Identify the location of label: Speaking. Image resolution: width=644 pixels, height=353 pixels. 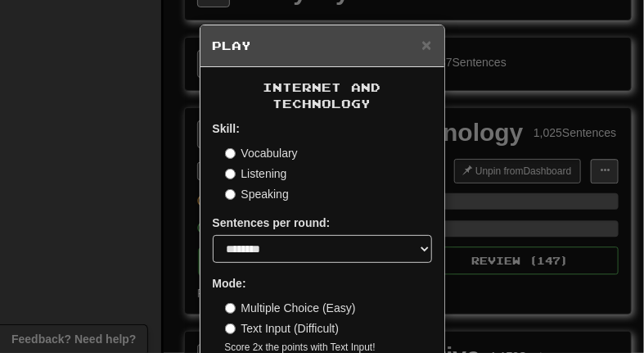
(257, 194).